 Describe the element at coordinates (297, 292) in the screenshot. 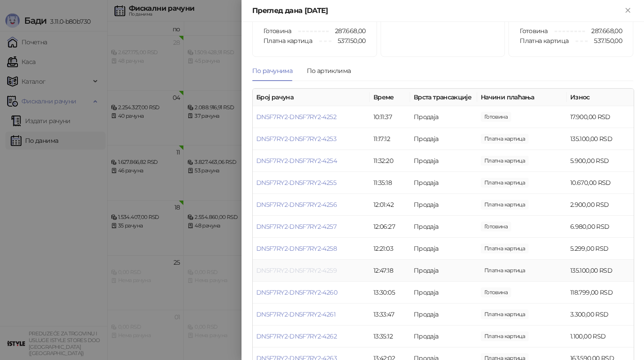

I see `a: DN5F7RY2-DN5F7RY2-4260` at that location.